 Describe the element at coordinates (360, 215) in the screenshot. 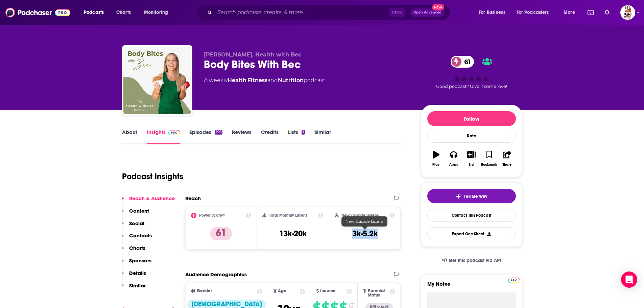

I see `h2: New Episode Listens` at that location.